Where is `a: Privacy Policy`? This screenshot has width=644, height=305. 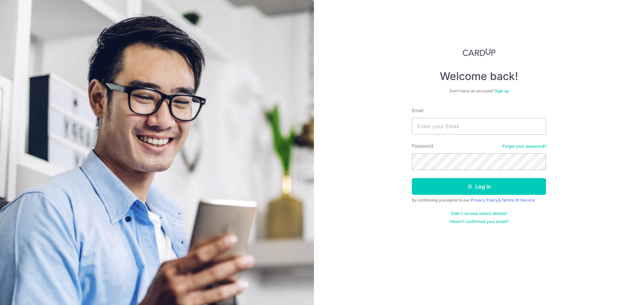
a: Privacy Policy is located at coordinates (485, 200).